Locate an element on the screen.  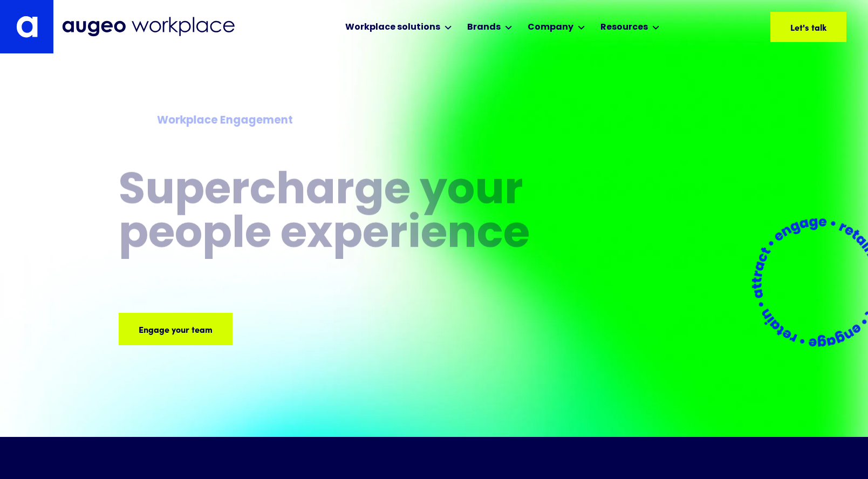
a: Let's talk is located at coordinates (808, 27).